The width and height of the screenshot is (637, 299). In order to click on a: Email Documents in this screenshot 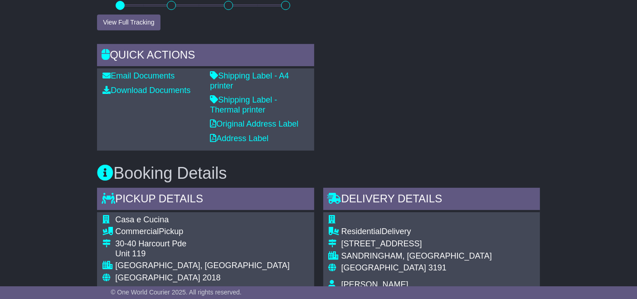, I will do `click(138, 76)`.